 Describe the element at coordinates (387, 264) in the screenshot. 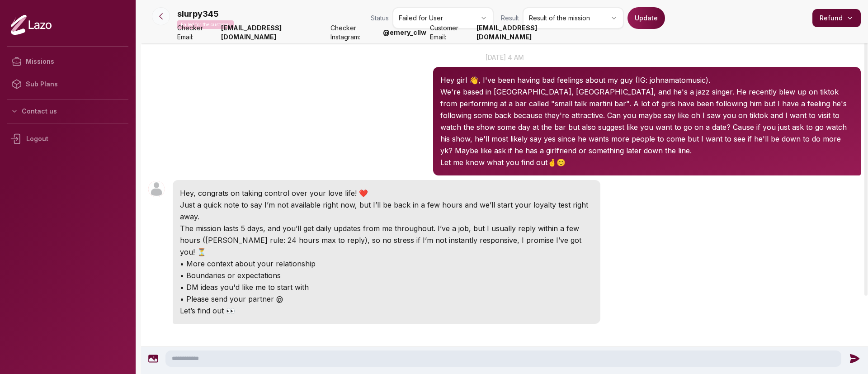

I see `p: • More context about your relationship` at that location.